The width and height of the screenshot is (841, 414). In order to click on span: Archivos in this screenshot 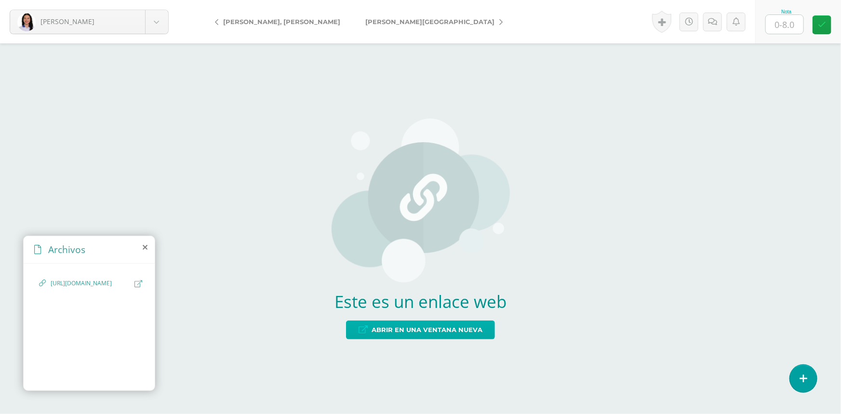, I will do `click(67, 249)`.